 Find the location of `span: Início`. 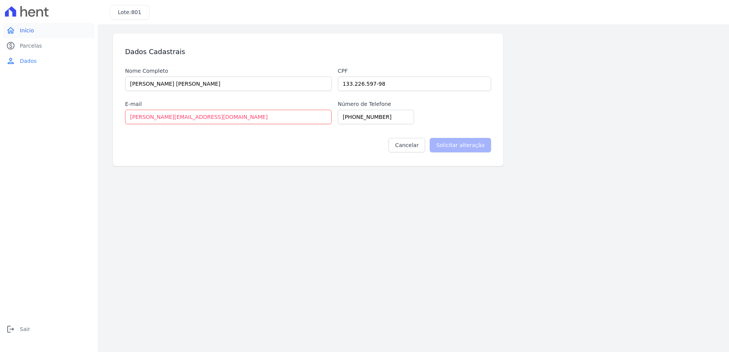

span: Início is located at coordinates (27, 31).